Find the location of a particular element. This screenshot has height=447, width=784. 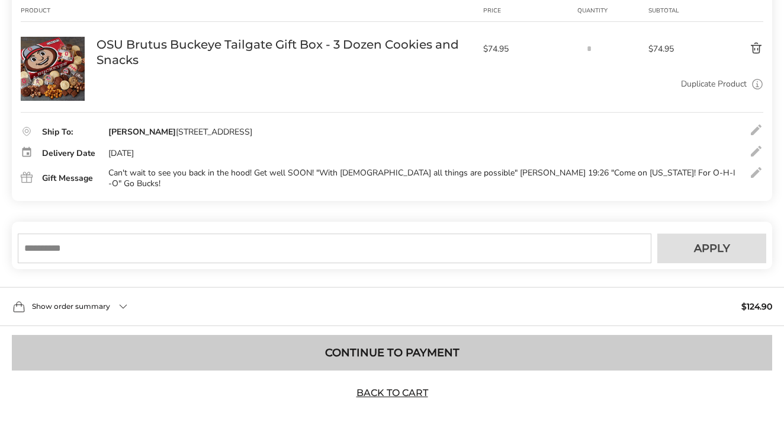

div: Product is located at coordinates (59, 11).